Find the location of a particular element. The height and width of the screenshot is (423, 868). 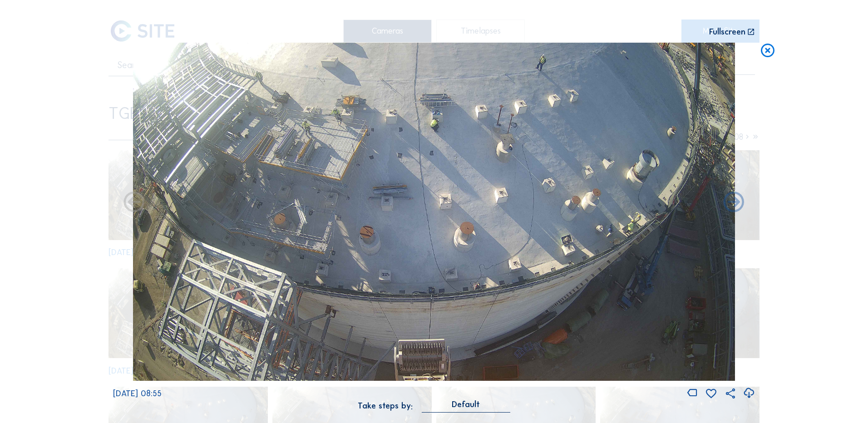

div: Take steps by: is located at coordinates (385, 406).